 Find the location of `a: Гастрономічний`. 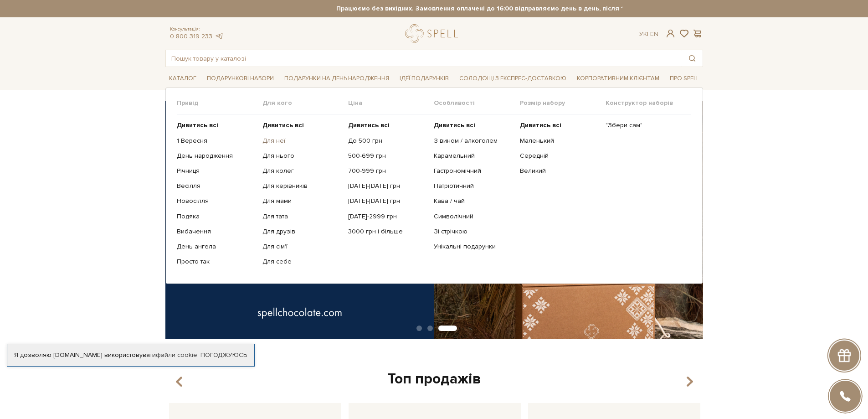

a: Гастрономічний is located at coordinates (473, 171).